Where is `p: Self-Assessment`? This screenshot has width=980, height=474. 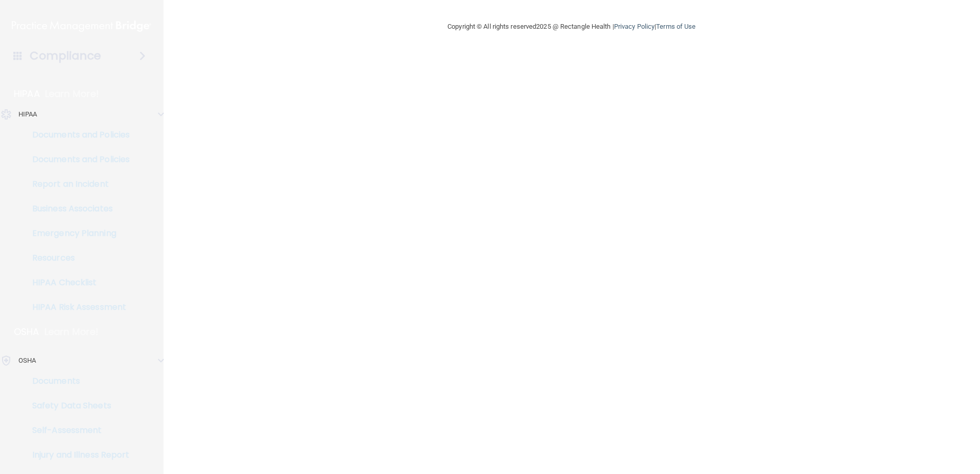 p: Self-Assessment is located at coordinates (77, 430).